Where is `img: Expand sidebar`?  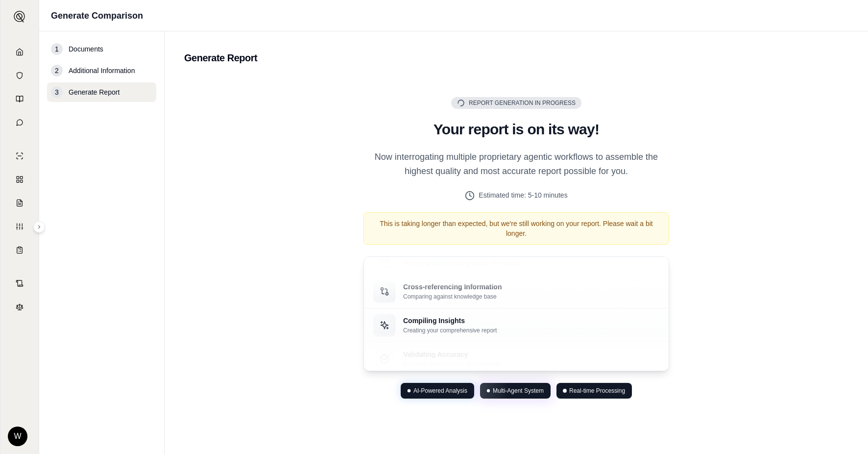
img: Expand sidebar is located at coordinates (20, 17).